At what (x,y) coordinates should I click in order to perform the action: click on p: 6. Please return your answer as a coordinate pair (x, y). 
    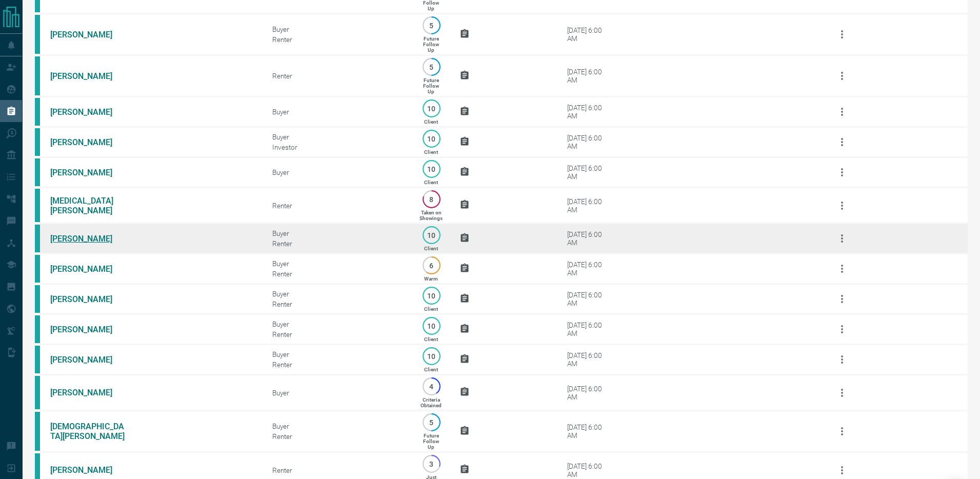
    Looking at the image, I should click on (431, 265).